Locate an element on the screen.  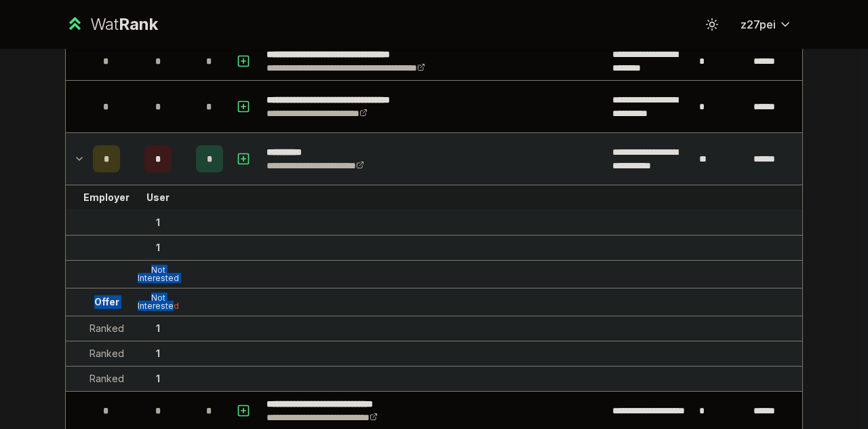
span: Rank is located at coordinates (138, 24).